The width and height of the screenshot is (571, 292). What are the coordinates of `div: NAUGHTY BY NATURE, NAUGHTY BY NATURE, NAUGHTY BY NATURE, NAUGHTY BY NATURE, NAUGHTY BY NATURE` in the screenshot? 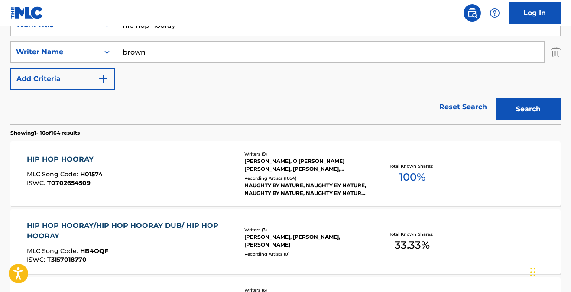 It's located at (305, 189).